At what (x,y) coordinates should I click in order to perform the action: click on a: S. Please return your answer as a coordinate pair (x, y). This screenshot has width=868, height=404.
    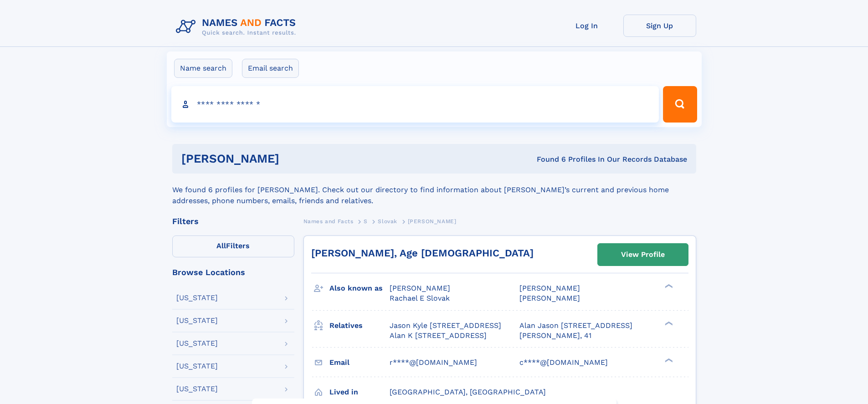
    Looking at the image, I should click on (365, 221).